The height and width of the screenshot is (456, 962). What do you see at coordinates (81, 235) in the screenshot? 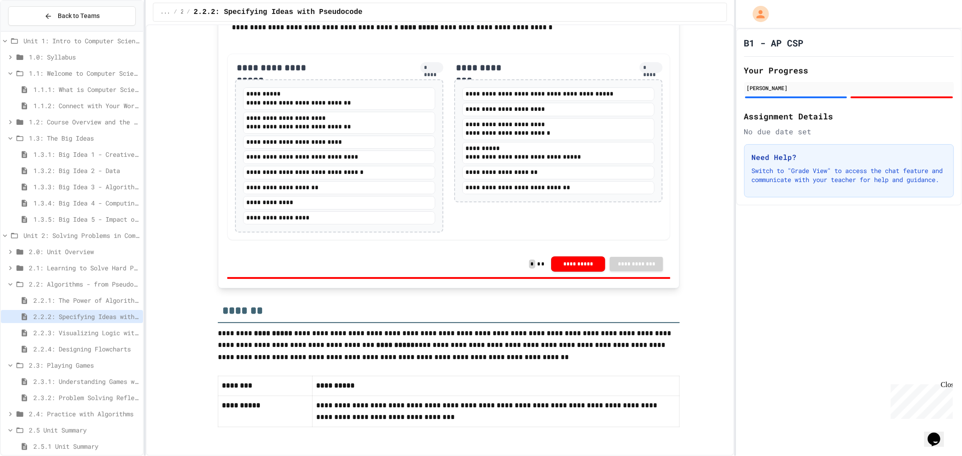
I see `span: Unit 2: Solving Problems in Computer Science` at bounding box center [81, 235].